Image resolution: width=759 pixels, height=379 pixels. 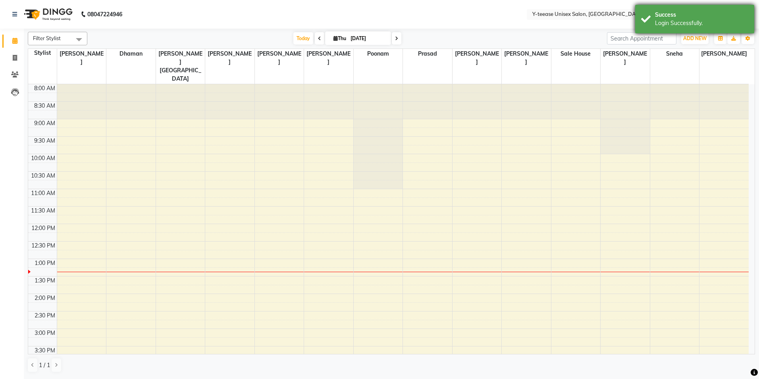 What do you see at coordinates (44, 106) in the screenshot?
I see `div: 8:30 AM` at bounding box center [44, 106].